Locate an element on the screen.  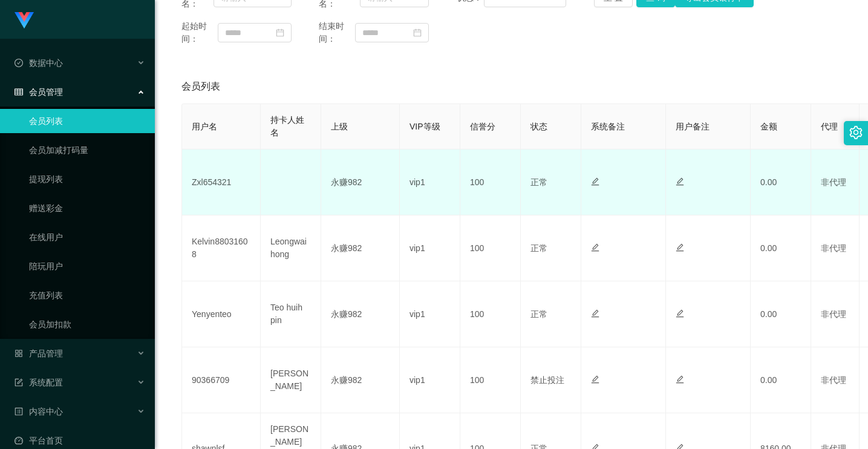
span: 上级 is located at coordinates (339, 126).